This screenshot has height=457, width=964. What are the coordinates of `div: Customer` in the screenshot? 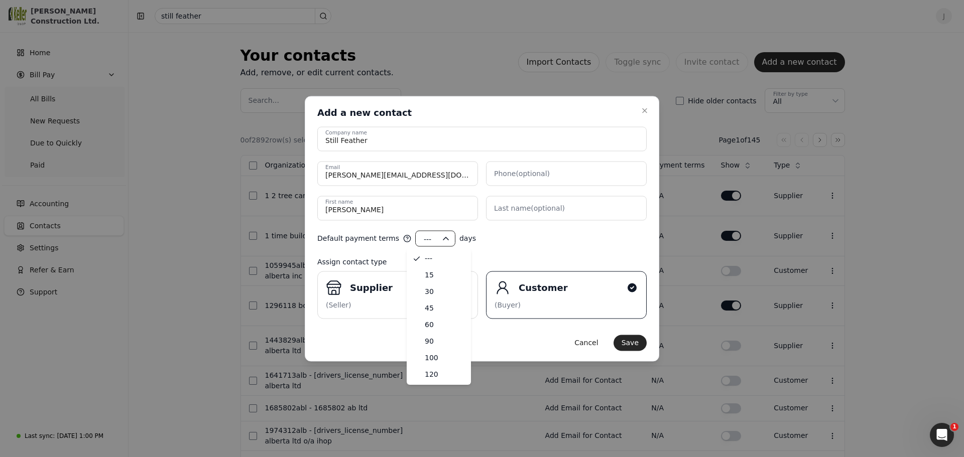 It's located at (570, 288).